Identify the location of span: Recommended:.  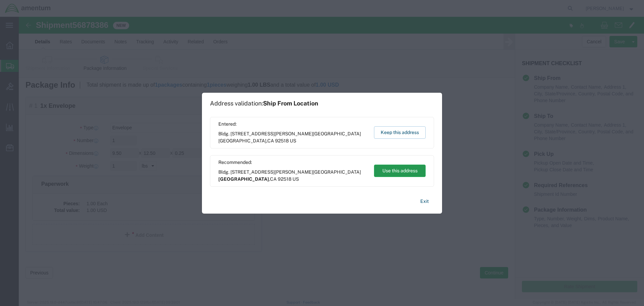
(293, 162).